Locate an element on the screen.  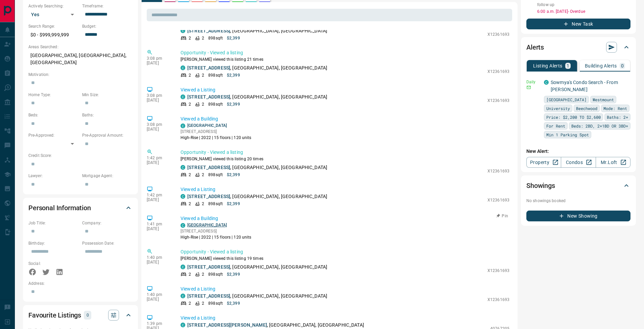
h2: Showings is located at coordinates (540, 186).